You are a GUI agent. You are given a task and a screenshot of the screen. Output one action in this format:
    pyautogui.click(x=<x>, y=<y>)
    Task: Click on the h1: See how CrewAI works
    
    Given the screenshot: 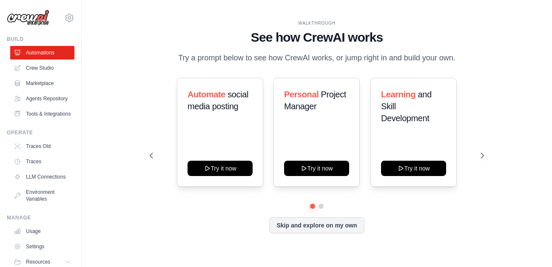 What is the action you would take?
    pyautogui.click(x=317, y=37)
    